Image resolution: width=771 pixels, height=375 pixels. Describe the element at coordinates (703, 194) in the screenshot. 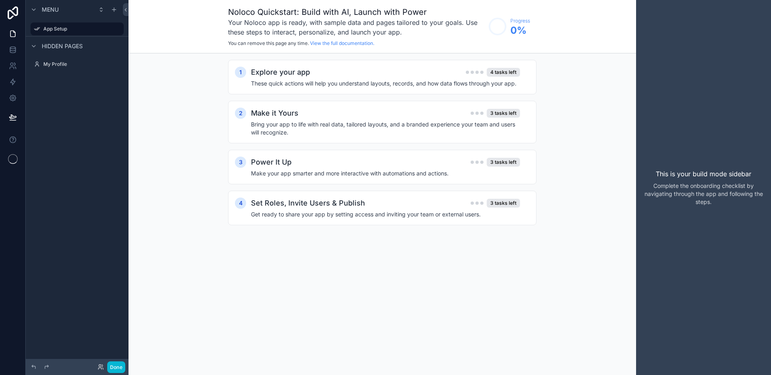

I see `p: Complete the onboarding checklist by navigating through the app and following the steps.` at that location.